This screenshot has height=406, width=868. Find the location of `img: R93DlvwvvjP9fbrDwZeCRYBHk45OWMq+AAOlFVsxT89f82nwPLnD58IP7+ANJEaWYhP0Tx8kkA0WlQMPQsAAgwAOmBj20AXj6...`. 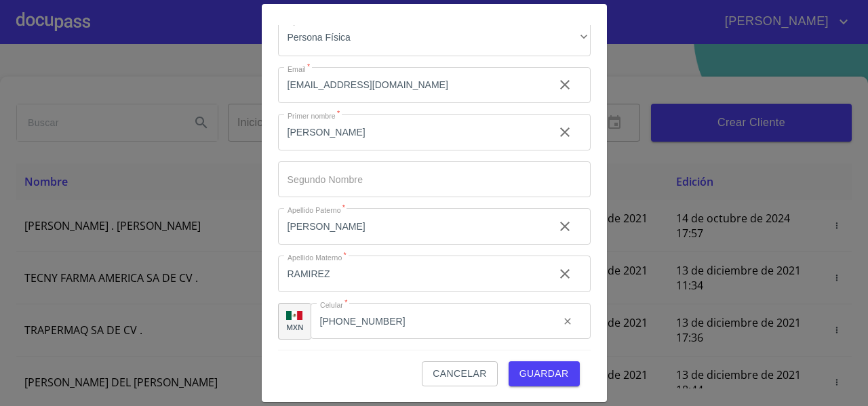

img: R93DlvwvvjP9fbrDwZeCRYBHk45OWMq+AAOlFVsxT89f82nwPLnD58IP7+ANJEaWYhP0Tx8kkA0WlQMPQsAAgwAOmBj20AXj6... is located at coordinates (294, 316).